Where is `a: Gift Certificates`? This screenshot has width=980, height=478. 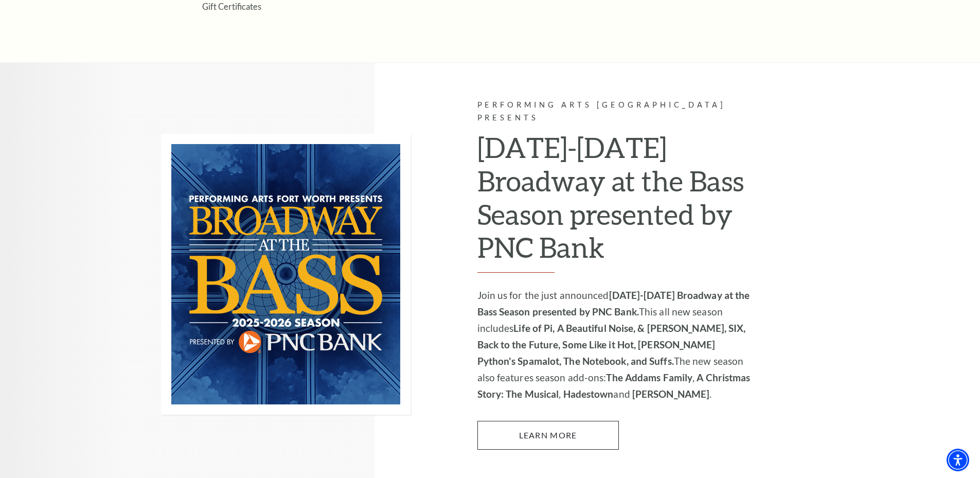 a: Gift Certificates is located at coordinates (231, 6).